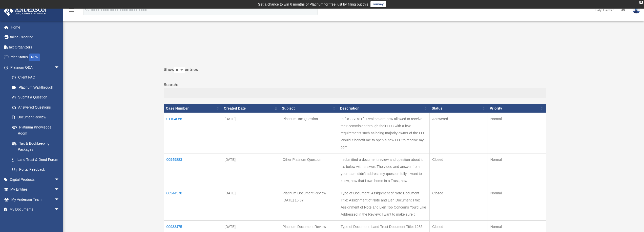 The image size is (644, 232). I want to click on td: 01104056, so click(193, 133).